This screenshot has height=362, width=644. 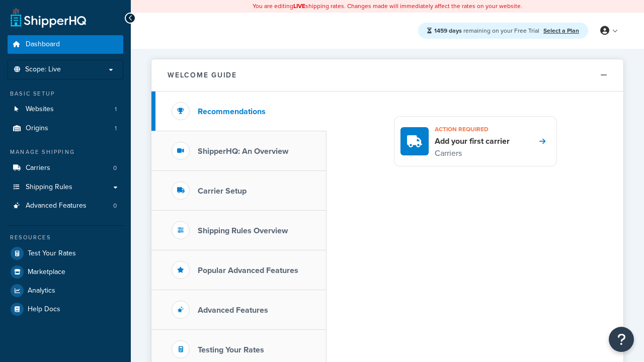 I want to click on span: Analytics, so click(x=42, y=291).